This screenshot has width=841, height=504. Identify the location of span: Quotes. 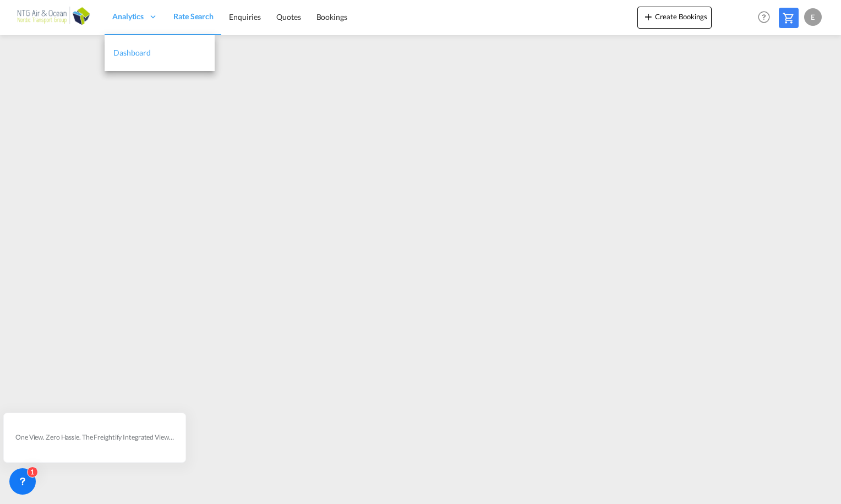
(288, 16).